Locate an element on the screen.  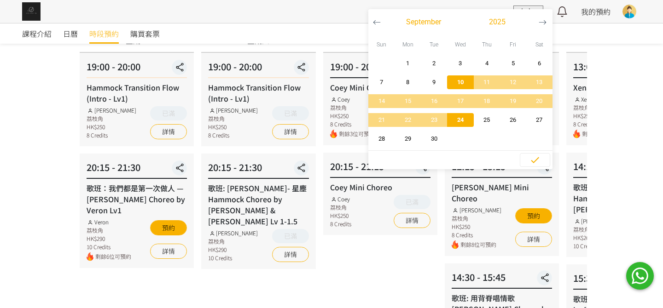
a: 購買套票 is located at coordinates (145, 34).